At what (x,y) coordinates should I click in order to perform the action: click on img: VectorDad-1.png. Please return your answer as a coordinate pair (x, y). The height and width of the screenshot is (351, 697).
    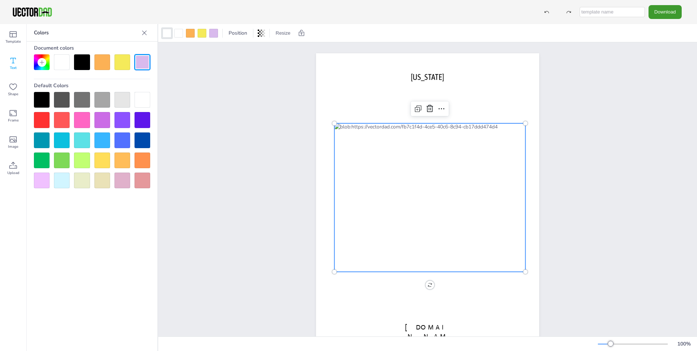
    Looking at the image, I should click on (32, 12).